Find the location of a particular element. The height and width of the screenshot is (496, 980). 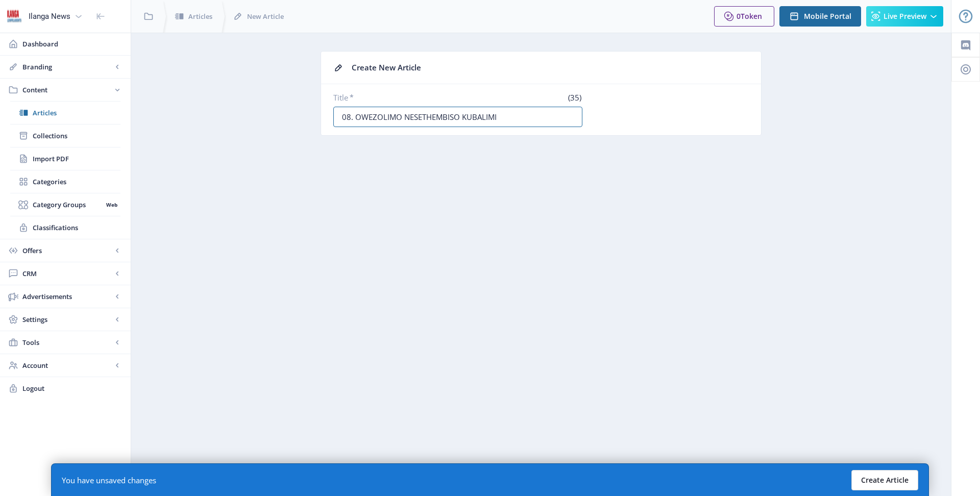

span: Branding is located at coordinates (68, 67).